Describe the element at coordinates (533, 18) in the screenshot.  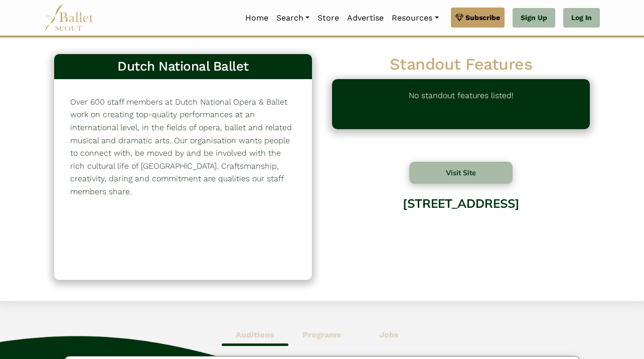
I see `a: Sign Up` at that location.